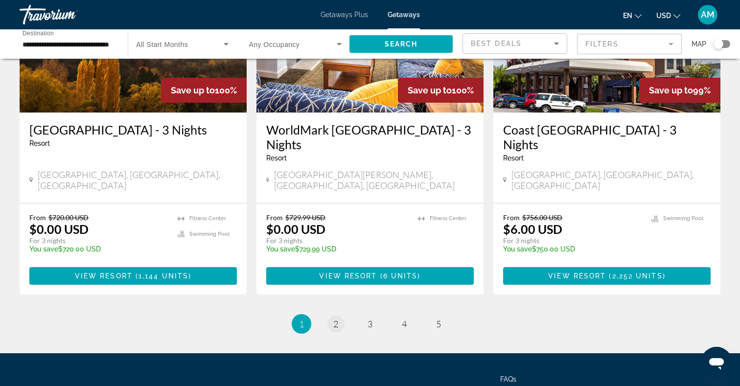  I want to click on span: AM, so click(708, 15).